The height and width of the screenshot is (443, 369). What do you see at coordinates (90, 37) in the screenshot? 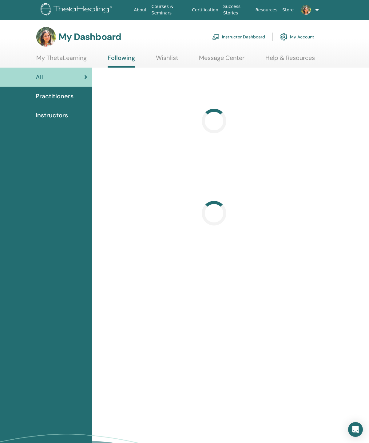
I see `h3: My Dashboard` at bounding box center [90, 37].